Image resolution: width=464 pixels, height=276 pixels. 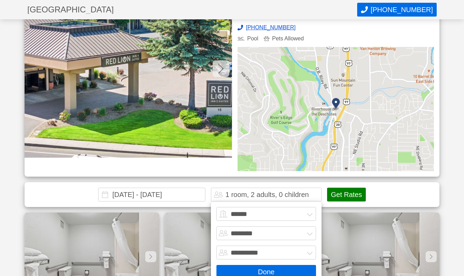 What do you see at coordinates (267, 195) in the screenshot?
I see `div: 1 room, 2 adults, 0 children` at bounding box center [267, 195].